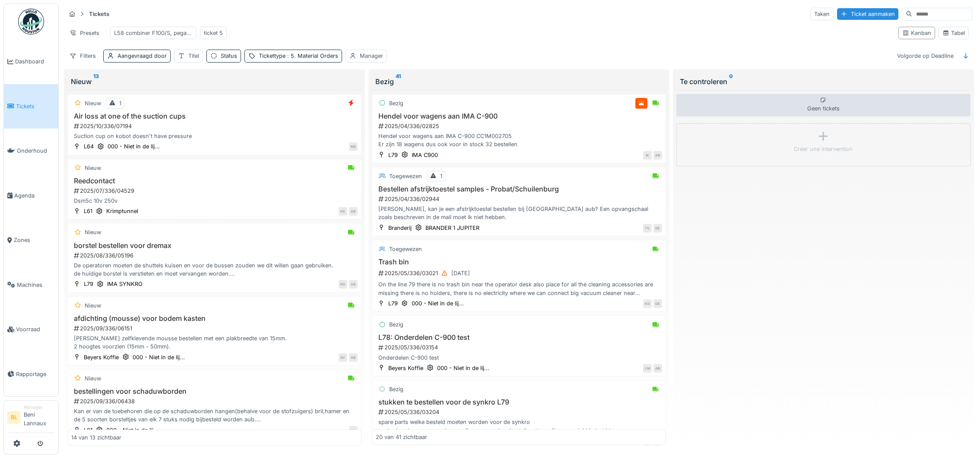 Image resolution: width=980 pixels, height=458 pixels. What do you see at coordinates (31, 241) in the screenshot?
I see `a: Zones` at bounding box center [31, 241].